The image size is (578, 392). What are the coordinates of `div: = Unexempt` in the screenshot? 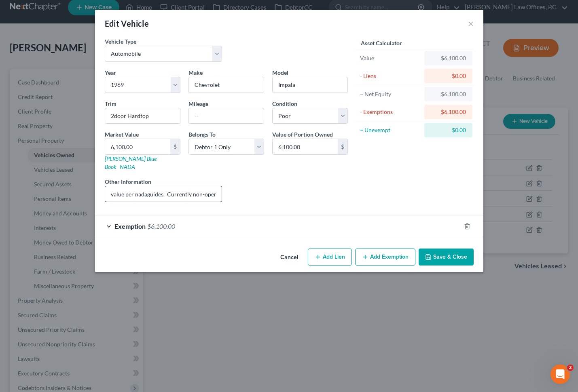 It's located at (390, 130).